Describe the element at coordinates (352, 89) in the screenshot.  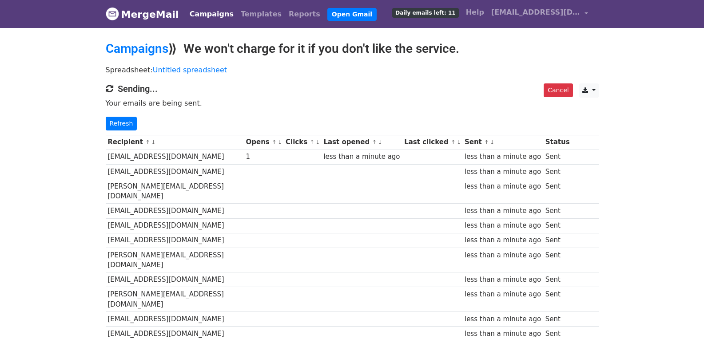
I see `h4: Sending...` at that location.